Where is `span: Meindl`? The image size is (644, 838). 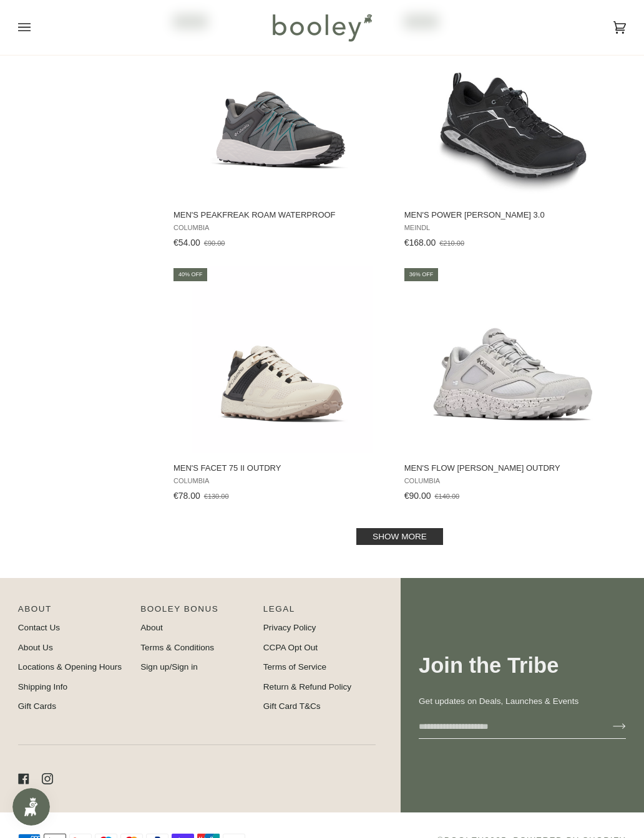 span: Meindl is located at coordinates (513, 228).